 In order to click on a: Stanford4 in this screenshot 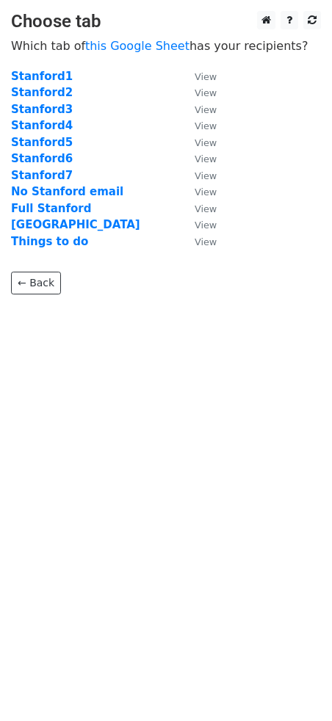, I will do `click(42, 126)`.